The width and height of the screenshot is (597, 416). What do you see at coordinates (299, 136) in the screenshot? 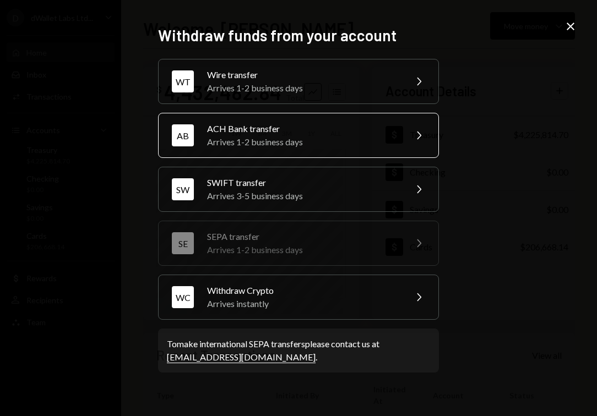
I see `button: ABACH Bank transferArrives 1-2 business days` at bounding box center [299, 136].